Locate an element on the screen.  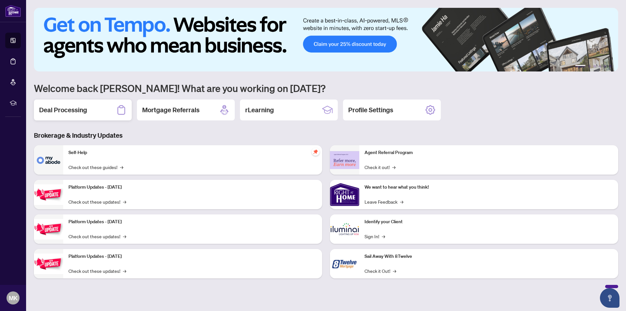
p: Sail Away With 8Twelve is located at coordinates (489, 256).